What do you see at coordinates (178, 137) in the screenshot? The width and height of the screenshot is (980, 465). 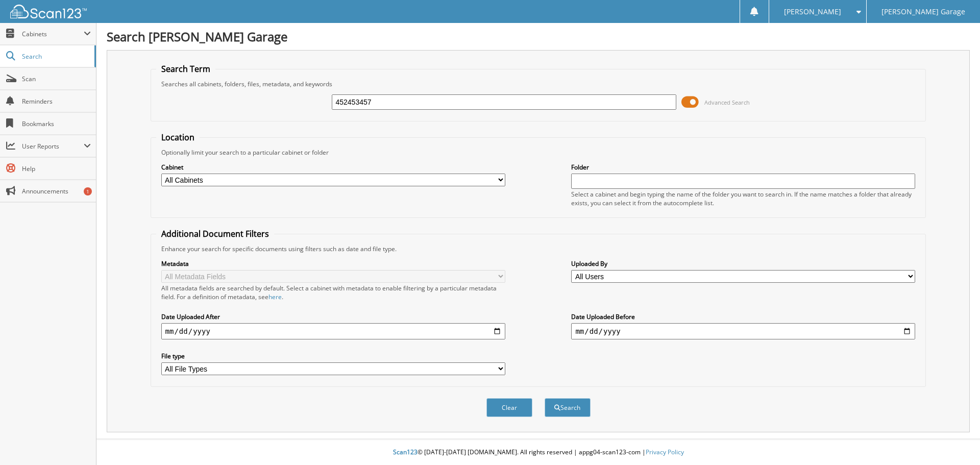 I see `legend: Location` at bounding box center [178, 137].